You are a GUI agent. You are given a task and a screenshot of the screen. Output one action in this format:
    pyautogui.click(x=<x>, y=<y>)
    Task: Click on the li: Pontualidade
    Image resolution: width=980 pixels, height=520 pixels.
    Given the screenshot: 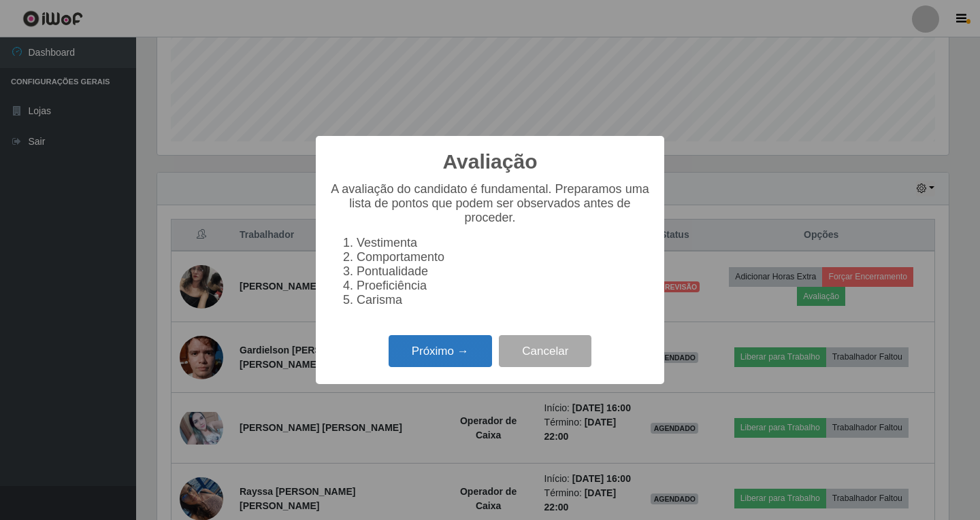 What is the action you would take?
    pyautogui.click(x=503, y=271)
    